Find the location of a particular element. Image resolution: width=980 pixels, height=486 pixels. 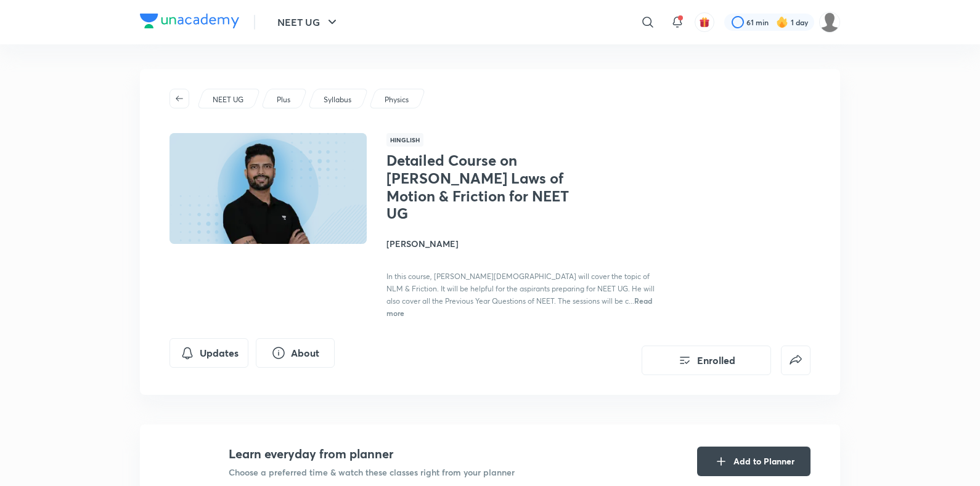

img: ANSHITA AGRAWAL is located at coordinates (830, 22).